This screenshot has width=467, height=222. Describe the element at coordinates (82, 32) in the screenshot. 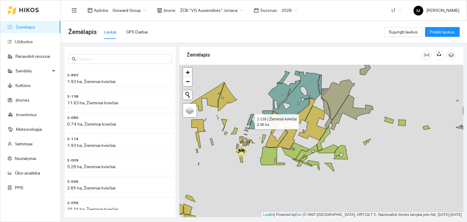

I see `span: Žemėlapis` at that location.